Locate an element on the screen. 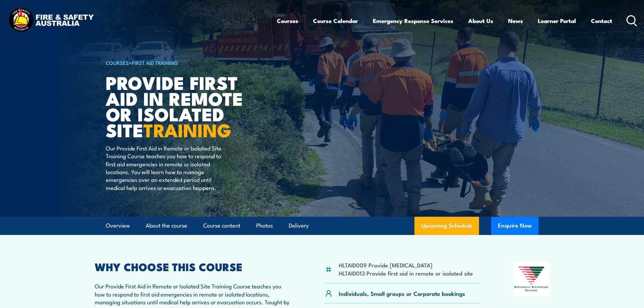 This screenshot has width=644, height=308. a: Learner Portal is located at coordinates (557, 20).